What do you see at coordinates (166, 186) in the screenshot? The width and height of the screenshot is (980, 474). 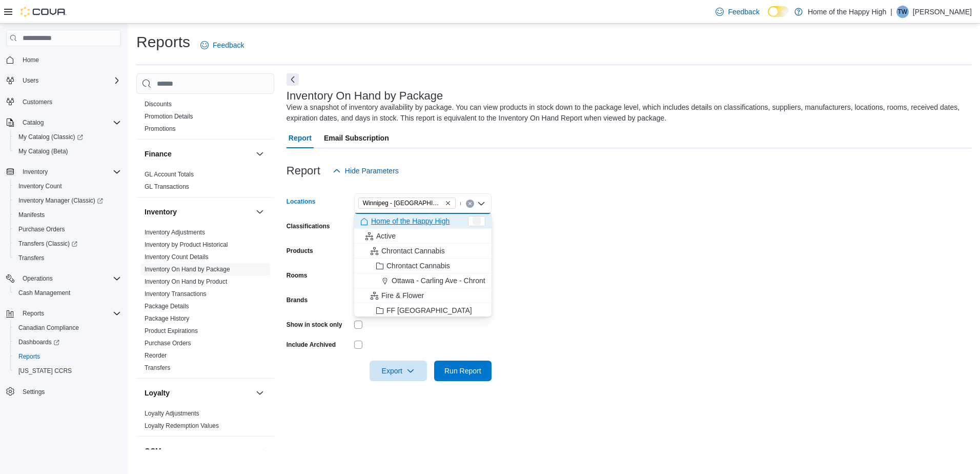 I see `a: GL Transactions` at bounding box center [166, 186].